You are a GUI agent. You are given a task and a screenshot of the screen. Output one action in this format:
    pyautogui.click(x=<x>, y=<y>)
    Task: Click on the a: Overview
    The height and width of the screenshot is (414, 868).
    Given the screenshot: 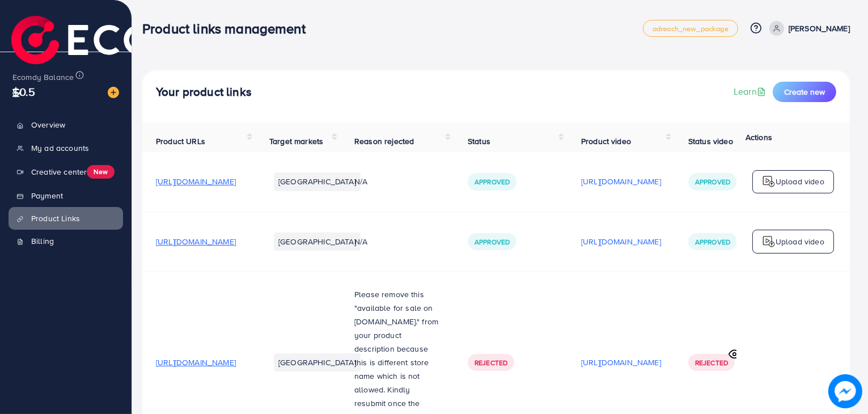 What is the action you would take?
    pyautogui.click(x=66, y=125)
    